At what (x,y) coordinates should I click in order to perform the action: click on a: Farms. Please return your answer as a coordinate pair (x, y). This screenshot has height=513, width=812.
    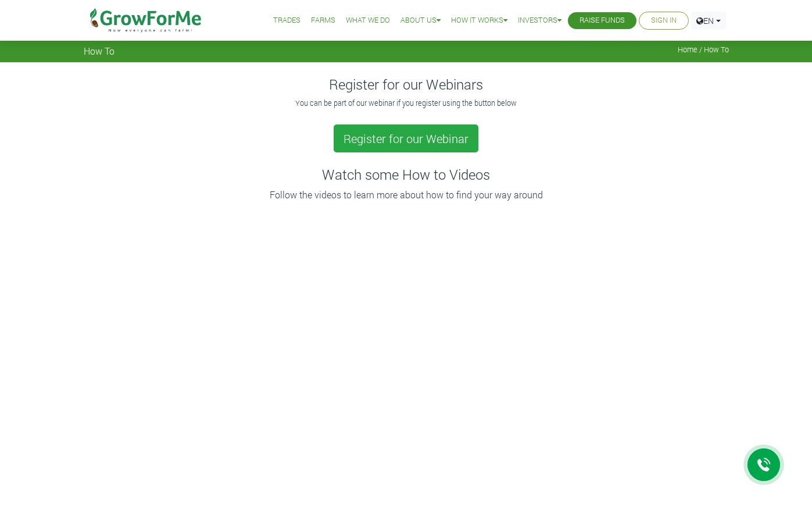
    Looking at the image, I should click on (323, 21).